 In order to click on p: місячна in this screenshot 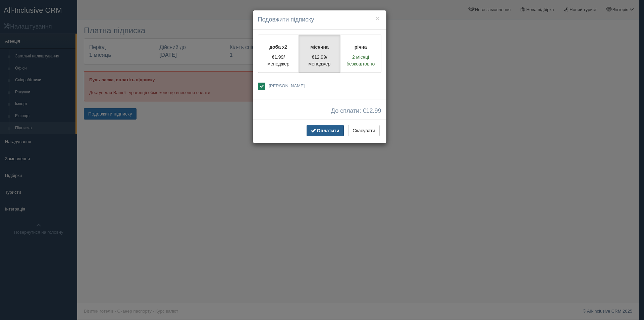, I will do `click(320, 47)`.